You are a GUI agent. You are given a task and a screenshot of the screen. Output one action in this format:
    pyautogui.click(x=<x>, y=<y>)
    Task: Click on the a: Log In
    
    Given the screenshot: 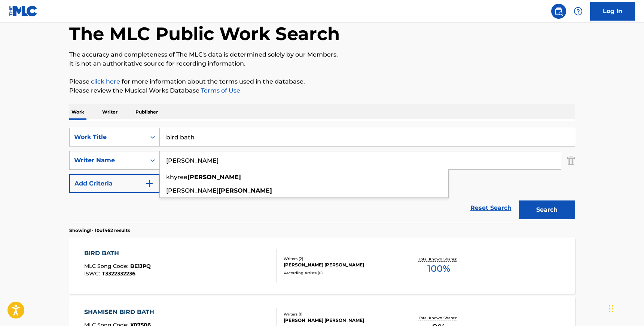 What is the action you would take?
    pyautogui.click(x=613, y=11)
    